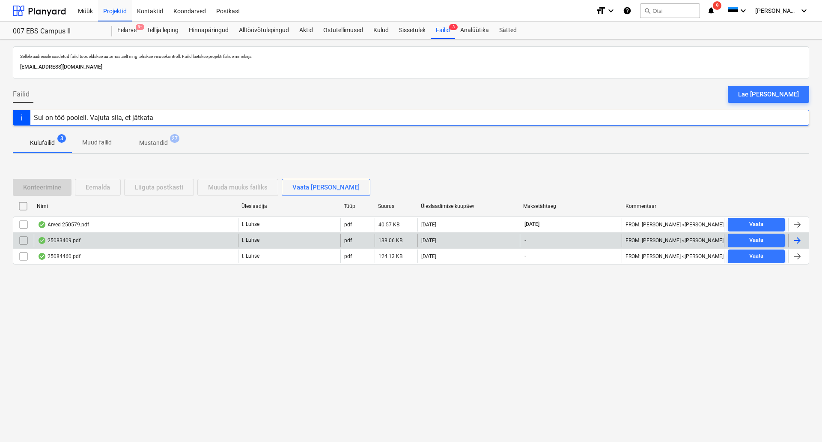  What do you see at coordinates (136, 206) in the screenshot?
I see `div: Nimi` at bounding box center [136, 206].